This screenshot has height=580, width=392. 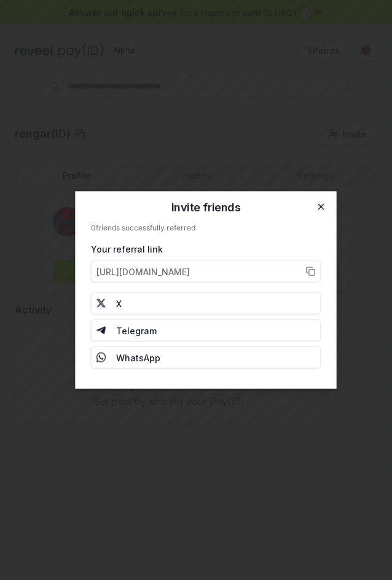 I want to click on img: Whatsapp, so click(x=101, y=357).